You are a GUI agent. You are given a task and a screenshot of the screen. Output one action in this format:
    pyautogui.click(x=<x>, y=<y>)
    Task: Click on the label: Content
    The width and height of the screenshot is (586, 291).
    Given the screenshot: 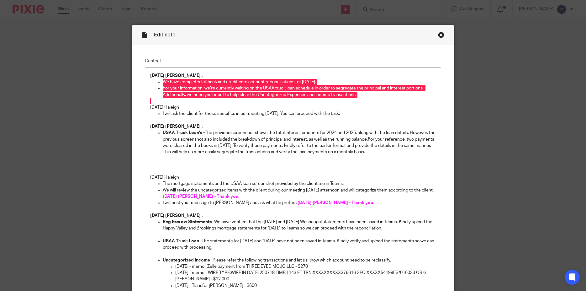 What is the action you would take?
    pyautogui.click(x=293, y=61)
    